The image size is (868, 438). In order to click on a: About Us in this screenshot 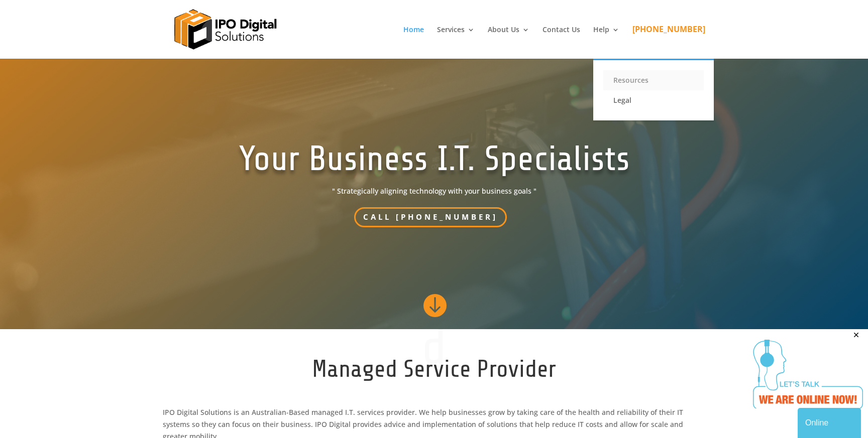, I will do `click(508, 42)`.